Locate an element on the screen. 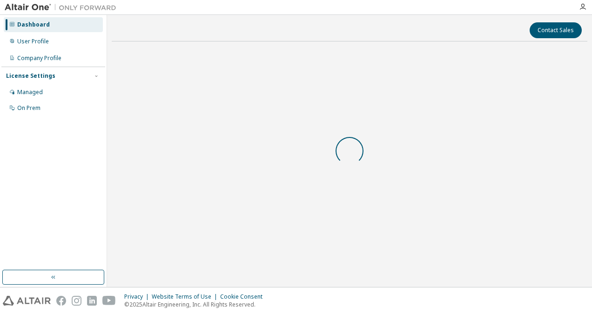 This screenshot has height=314, width=592. button: Contact Sales is located at coordinates (556, 30).